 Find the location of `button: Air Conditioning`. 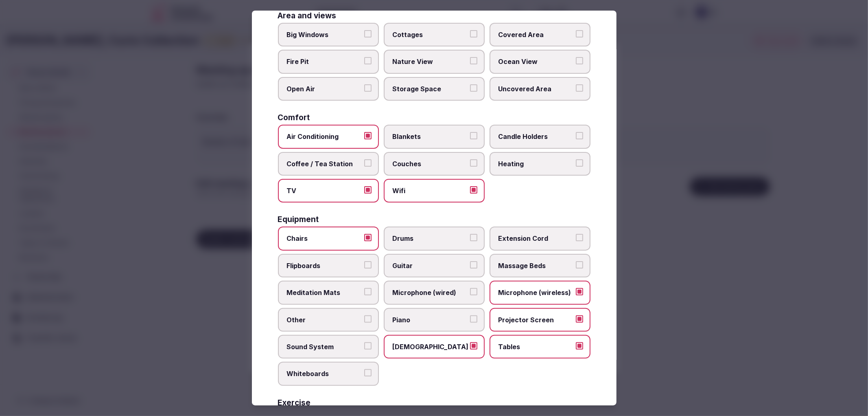

button: Air Conditioning is located at coordinates (368, 135).